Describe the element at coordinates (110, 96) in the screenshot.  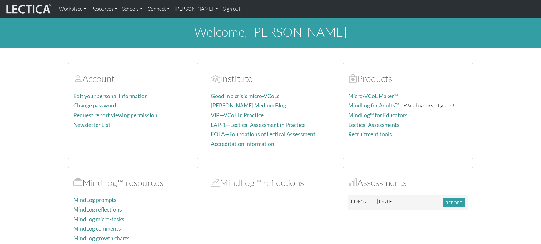
I see `a: Edit your personal information` at that location.